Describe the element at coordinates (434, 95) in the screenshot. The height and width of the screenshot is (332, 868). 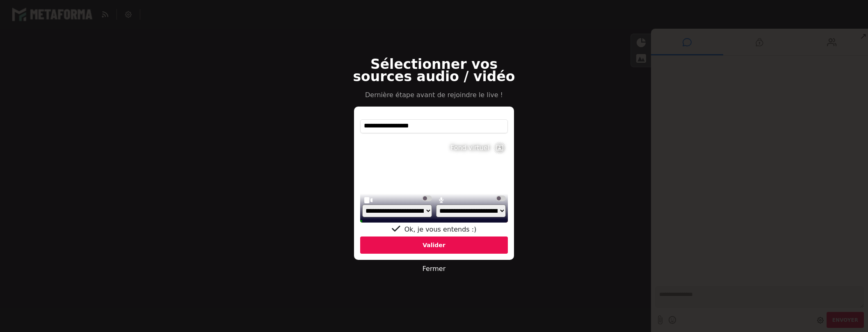
I see `p: Dernière étape avant de rejoindre le live !` at that location.